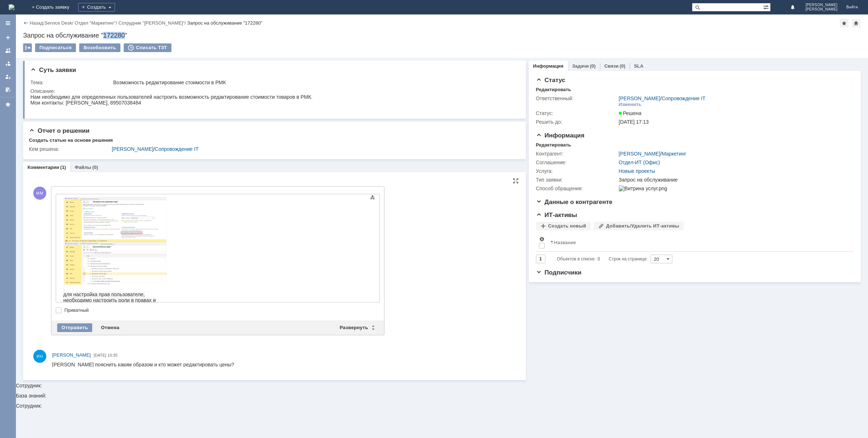 The width and height of the screenshot is (868, 438). Describe the element at coordinates (97, 7) in the screenshot. I see `div: Создать` at that location.